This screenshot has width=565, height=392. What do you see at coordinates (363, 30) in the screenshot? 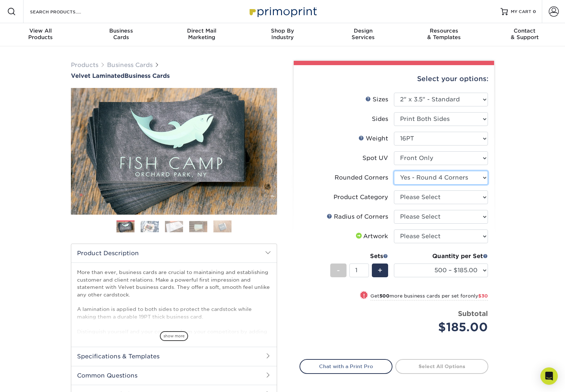
I see `span: Design` at bounding box center [363, 30].